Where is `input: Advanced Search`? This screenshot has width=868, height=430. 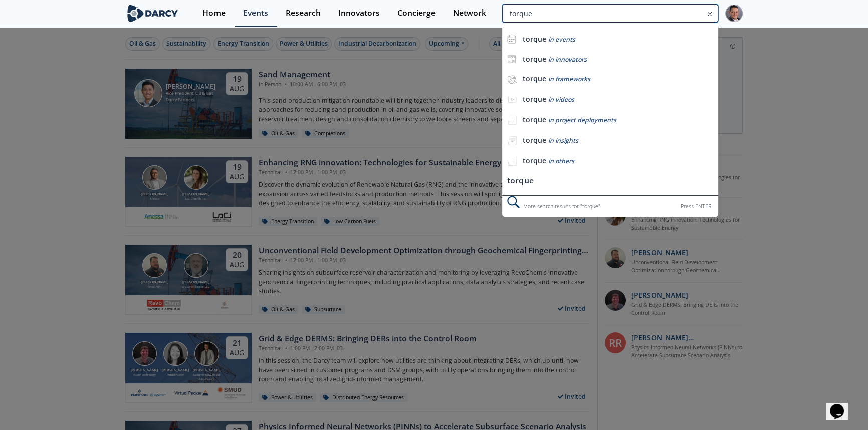 input: Advanced Search is located at coordinates (610, 13).